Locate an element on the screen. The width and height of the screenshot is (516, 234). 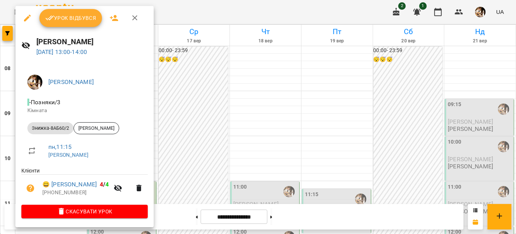
span: Скасувати Урок is located at coordinates (84, 211).